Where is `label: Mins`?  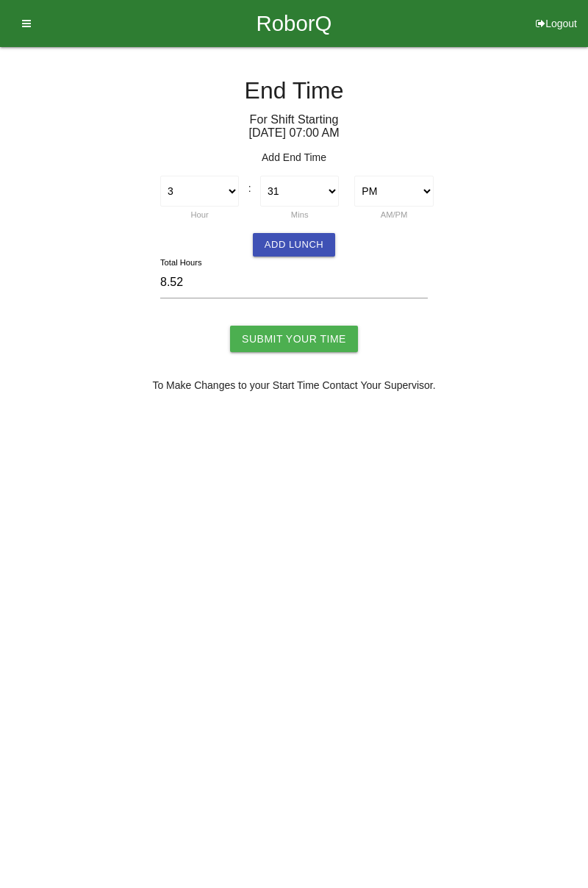 label: Mins is located at coordinates (300, 214).